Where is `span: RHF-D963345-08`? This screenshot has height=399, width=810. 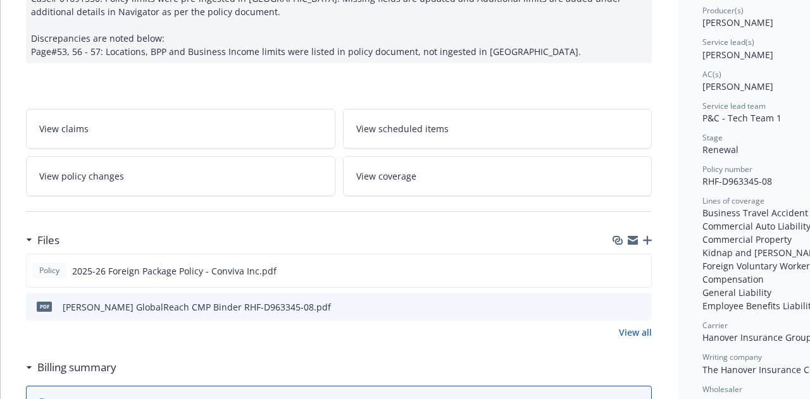 span: RHF-D963345-08 is located at coordinates (737, 181).